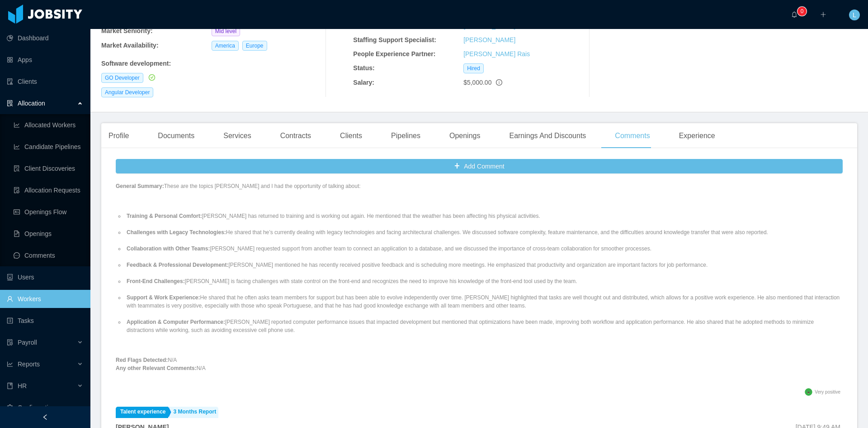 The image size is (868, 428). I want to click on div: Profile, so click(119, 136).